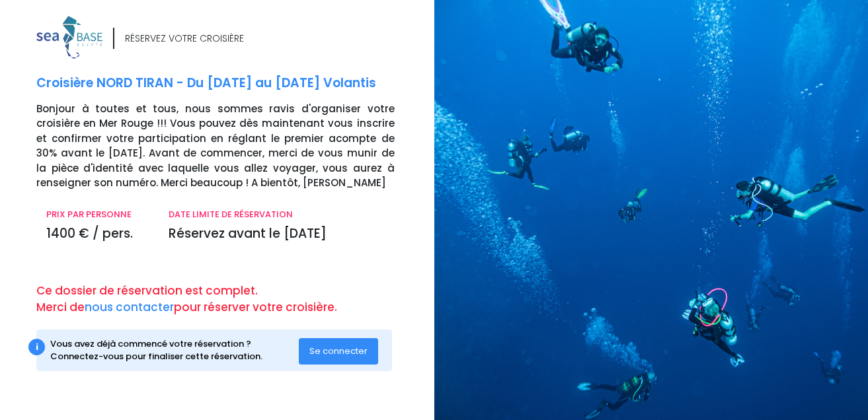 This screenshot has width=868, height=420. Describe the element at coordinates (338, 350) in the screenshot. I see `a: Se connecter` at that location.